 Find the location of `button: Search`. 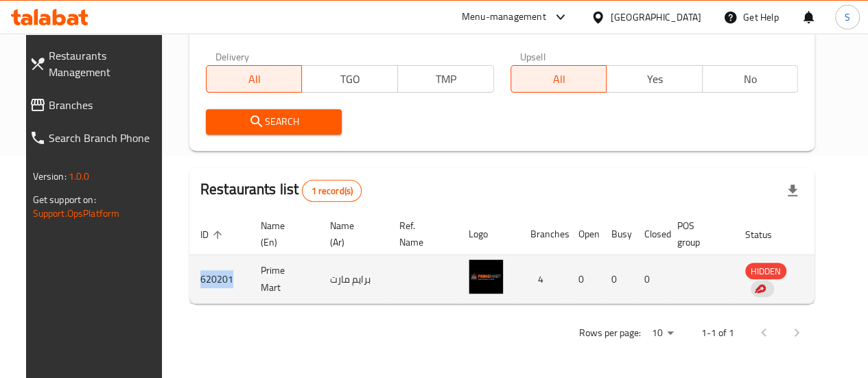

button: Search is located at coordinates (274, 122).